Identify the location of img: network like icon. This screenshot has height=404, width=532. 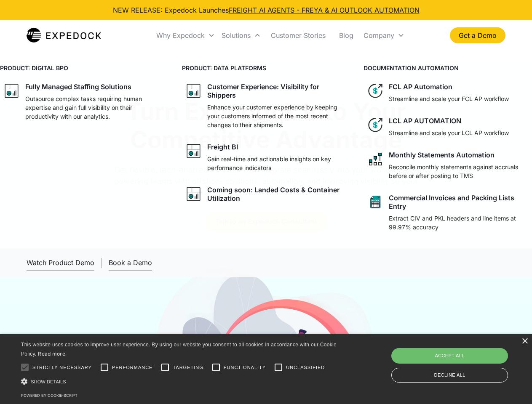
(375, 159).